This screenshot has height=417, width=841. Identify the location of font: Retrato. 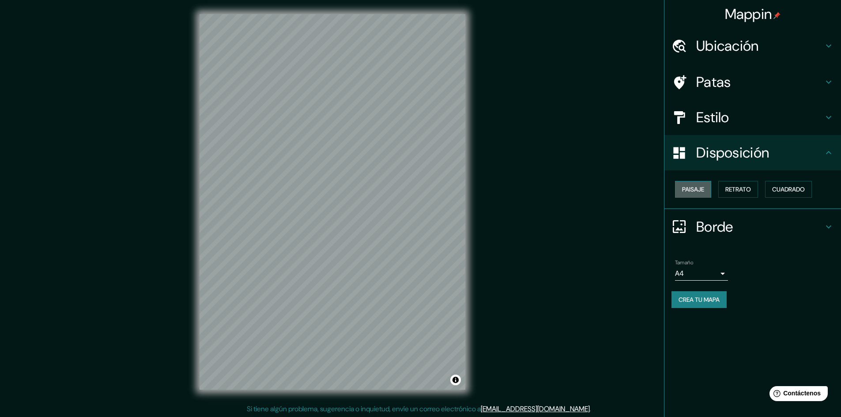
(738, 189).